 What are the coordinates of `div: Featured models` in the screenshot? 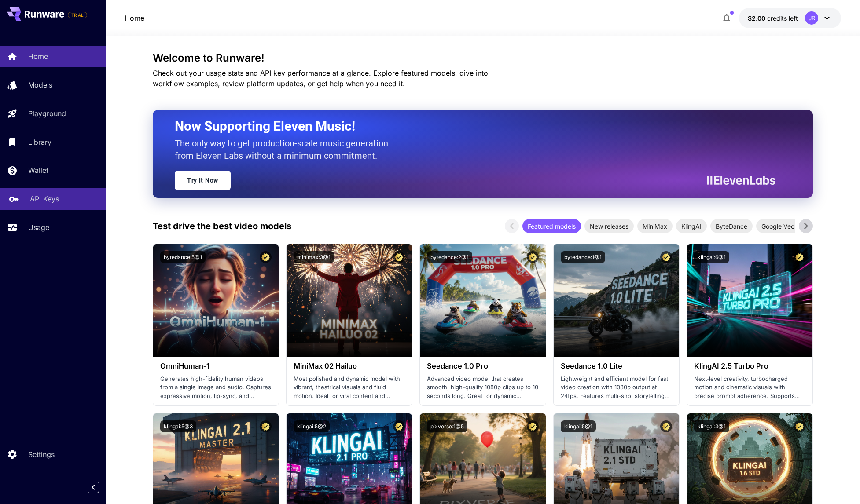 It's located at (551, 226).